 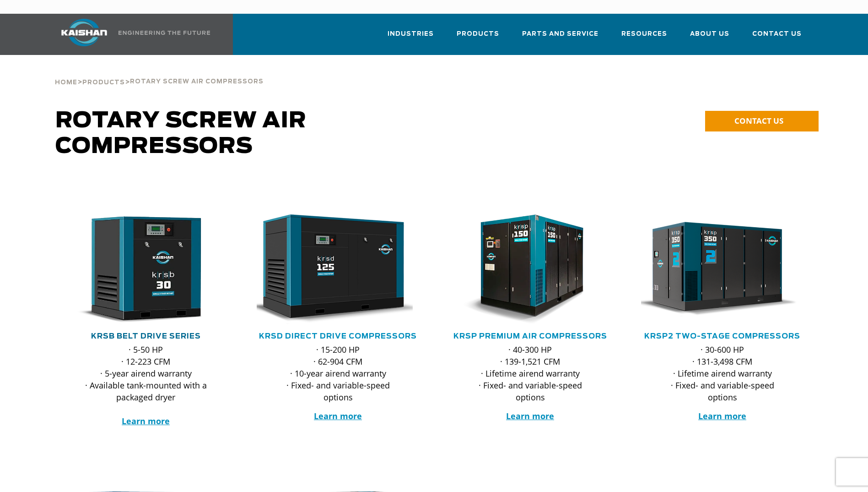 I want to click on p: · 5-50 HP · 12-223 CFM · 5-year airend warranty · Available tank-mounted with a packaged dryer, so click(x=146, y=385).